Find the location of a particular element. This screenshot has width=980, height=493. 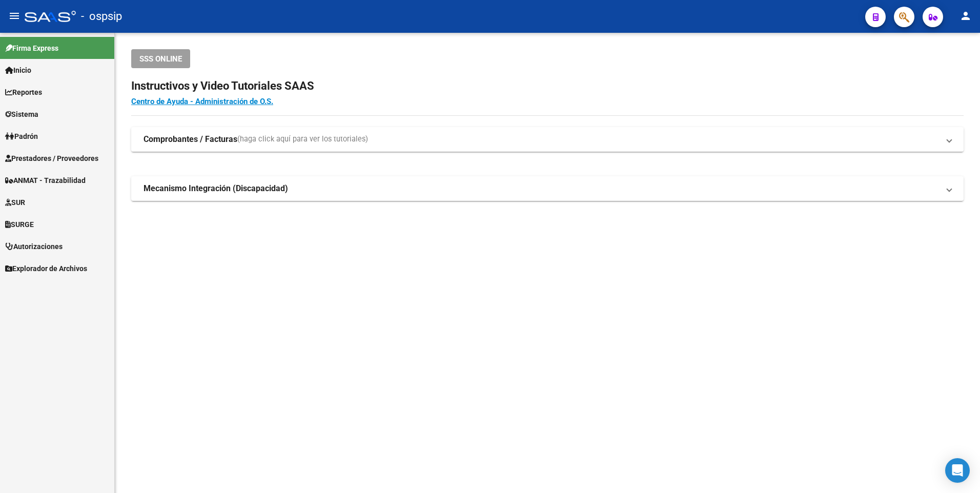

span: (haga click aquí para ver los tutoriales) is located at coordinates (302, 139).